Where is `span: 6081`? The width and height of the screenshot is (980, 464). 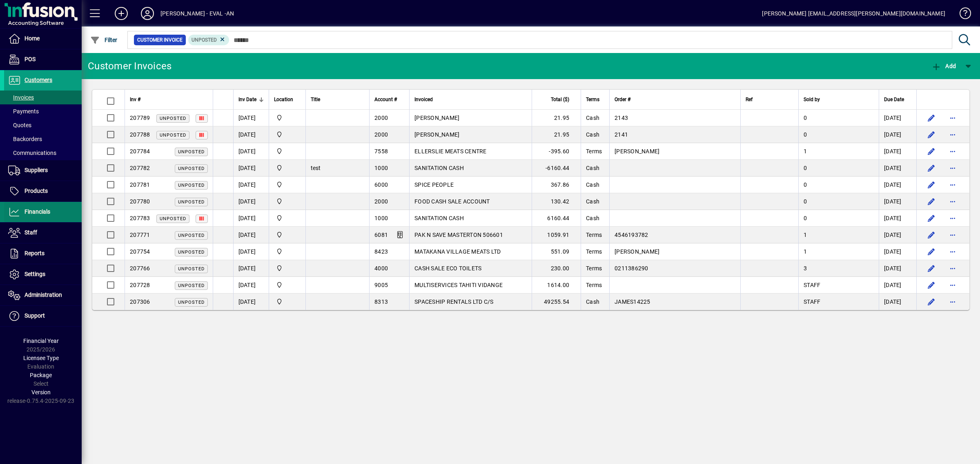 span: 6081 is located at coordinates (381, 235).